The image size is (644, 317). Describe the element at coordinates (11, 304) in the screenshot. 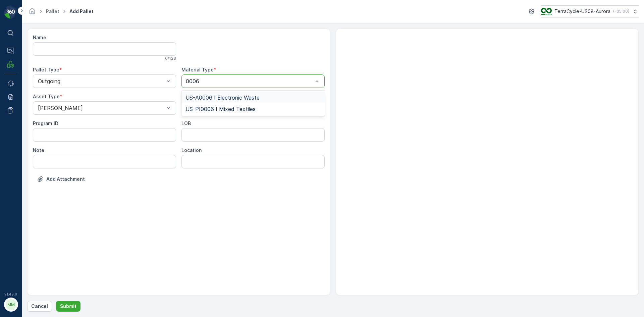

I see `button: MM` at that location.